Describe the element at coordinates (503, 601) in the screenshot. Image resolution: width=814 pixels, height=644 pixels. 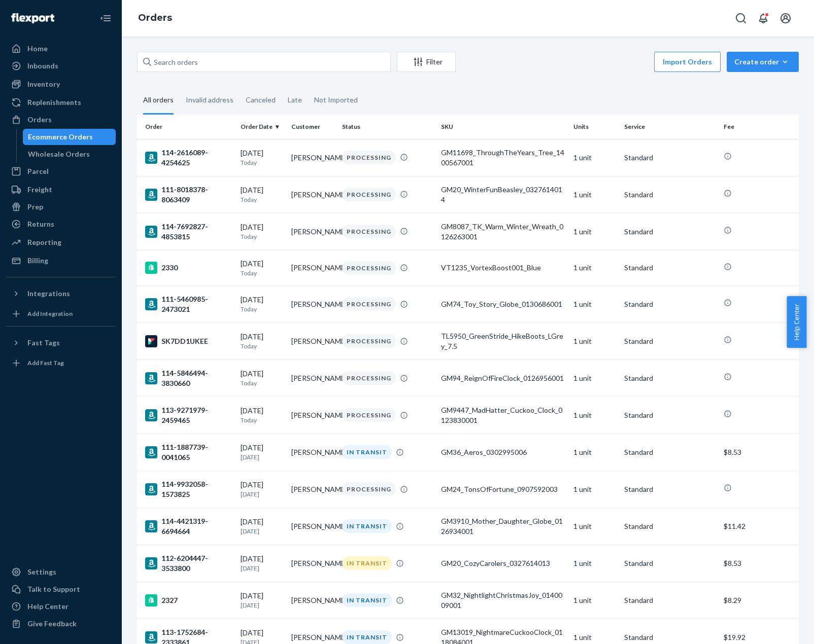
I see `div: GM32_NightlightChristmasJoy_0140009001` at that location.